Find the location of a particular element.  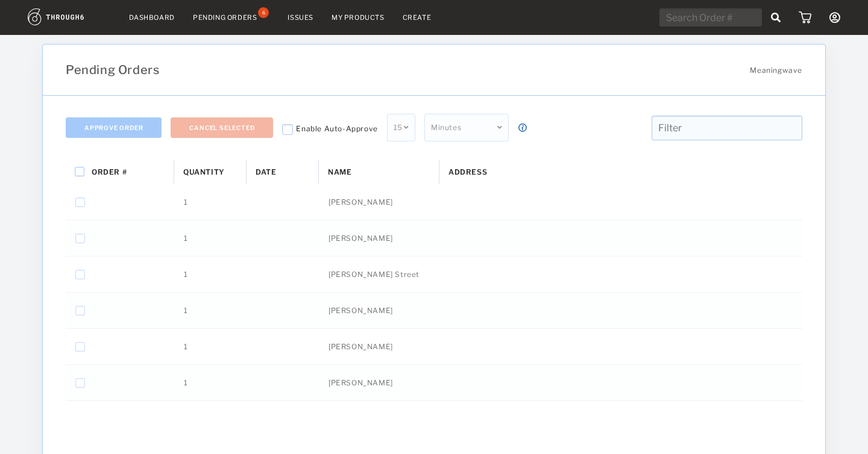

div: Minutes is located at coordinates (466, 127).